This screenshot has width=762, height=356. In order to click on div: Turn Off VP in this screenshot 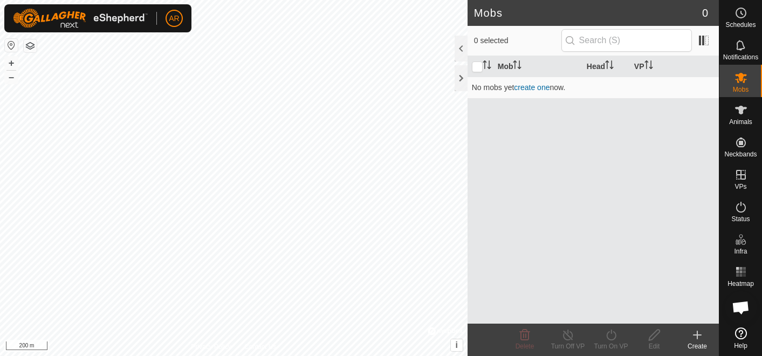, I will do `click(568, 346)`.